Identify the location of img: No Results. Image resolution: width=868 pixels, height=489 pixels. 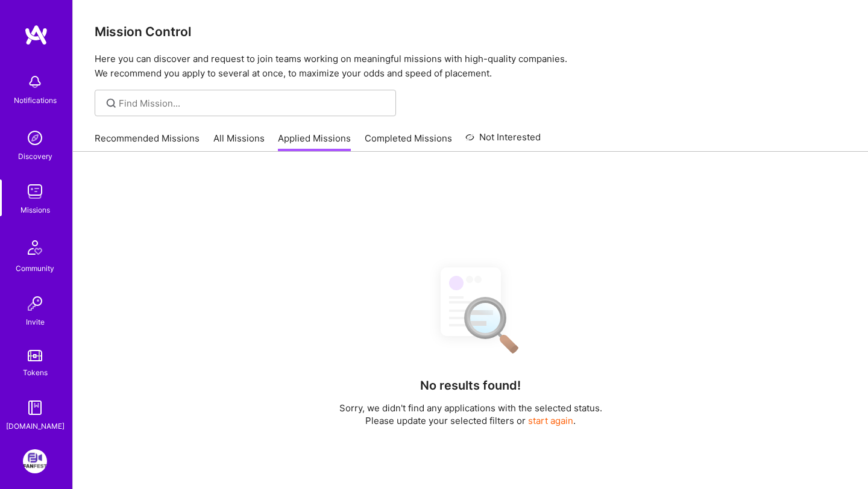
(471, 309).